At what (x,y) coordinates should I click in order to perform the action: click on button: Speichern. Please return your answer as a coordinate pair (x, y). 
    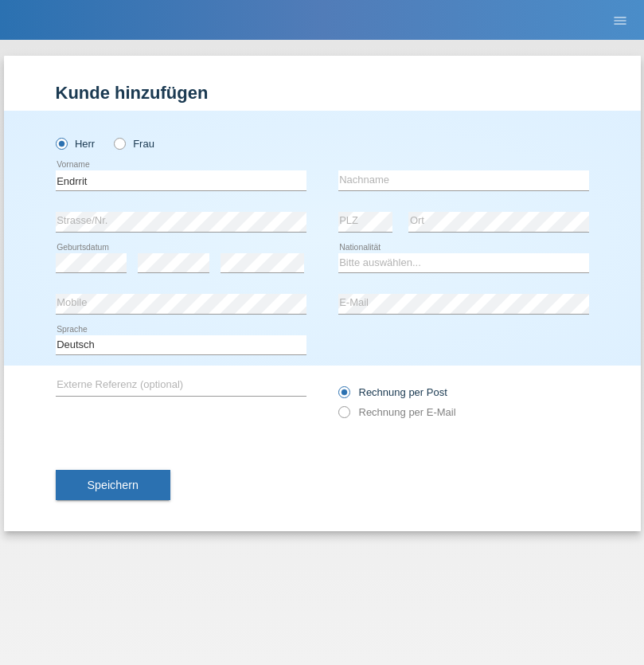
    Looking at the image, I should click on (113, 485).